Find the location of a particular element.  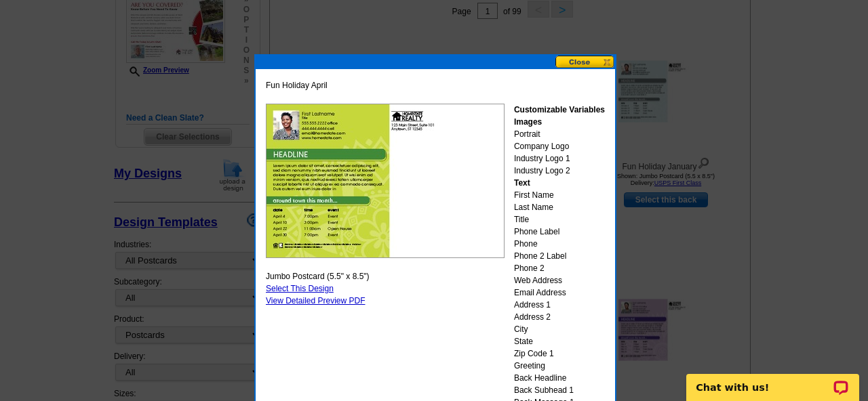

strong: Customizable Variables is located at coordinates (559, 110).